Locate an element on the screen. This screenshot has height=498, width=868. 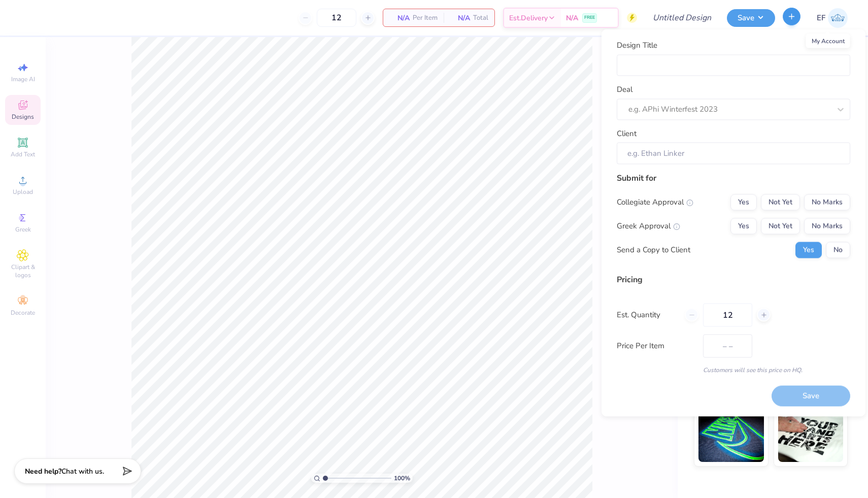
label: Price Per Item is located at coordinates (656, 345).